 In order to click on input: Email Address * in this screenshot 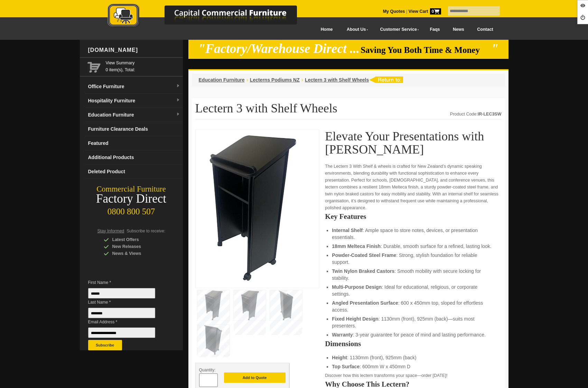, I will do `click(122, 333)`.